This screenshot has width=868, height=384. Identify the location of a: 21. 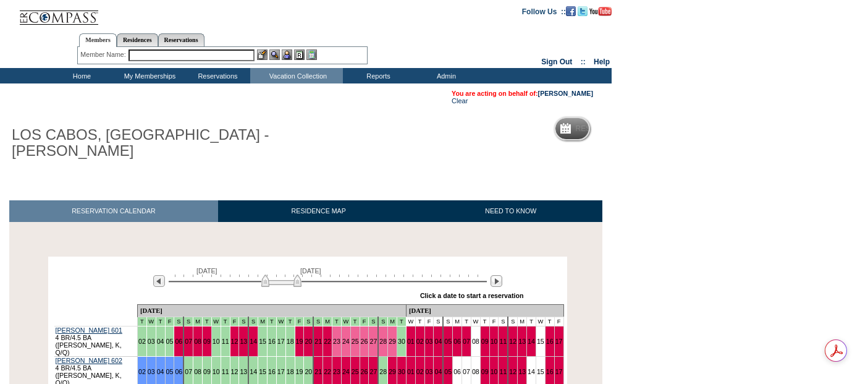
(318, 371).